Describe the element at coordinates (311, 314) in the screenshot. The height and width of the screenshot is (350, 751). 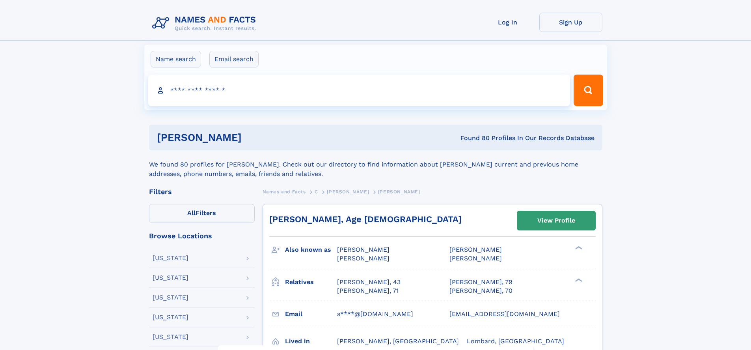
I see `h3: Email` at that location.